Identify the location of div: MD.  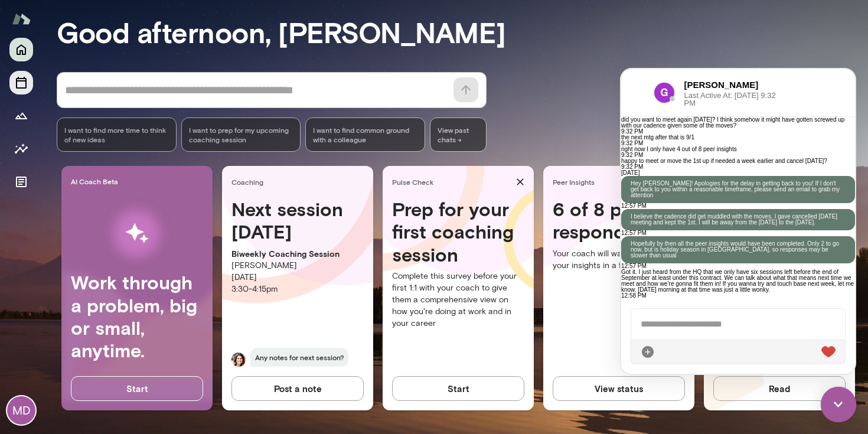
(21, 411).